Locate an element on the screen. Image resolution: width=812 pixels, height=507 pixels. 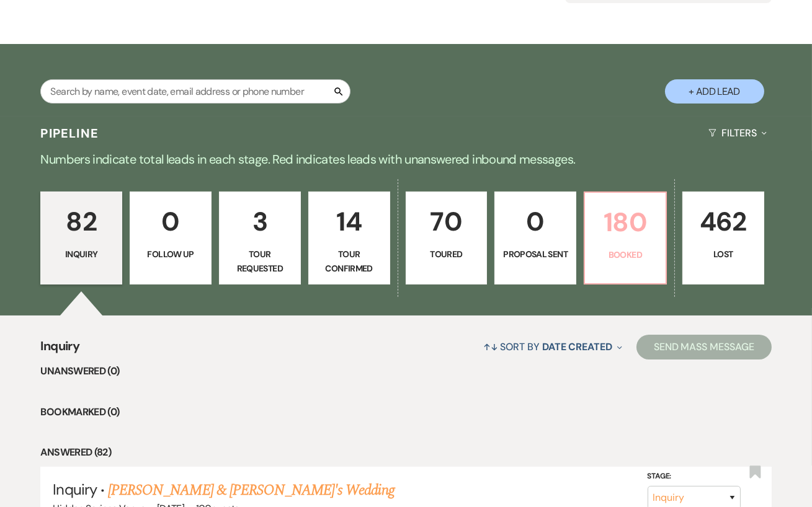
label: Stage: is located at coordinates (694, 477).